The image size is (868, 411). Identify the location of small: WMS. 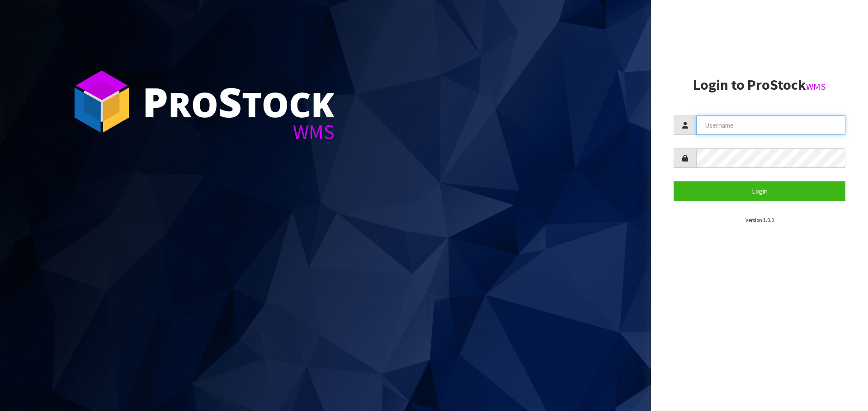
(816, 87).